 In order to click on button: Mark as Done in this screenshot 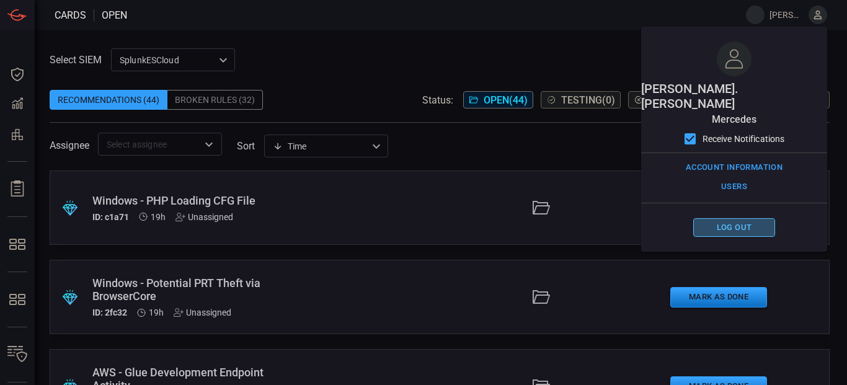, I will do `click(719, 297)`.